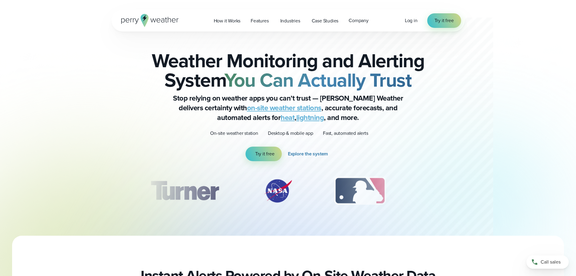  I want to click on p: Fast, automated alerts, so click(346, 133).